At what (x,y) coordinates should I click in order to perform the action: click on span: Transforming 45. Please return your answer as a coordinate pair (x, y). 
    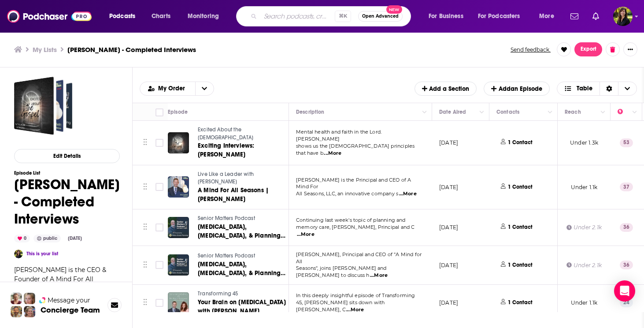
    Looking at the image, I should click on (218, 293).